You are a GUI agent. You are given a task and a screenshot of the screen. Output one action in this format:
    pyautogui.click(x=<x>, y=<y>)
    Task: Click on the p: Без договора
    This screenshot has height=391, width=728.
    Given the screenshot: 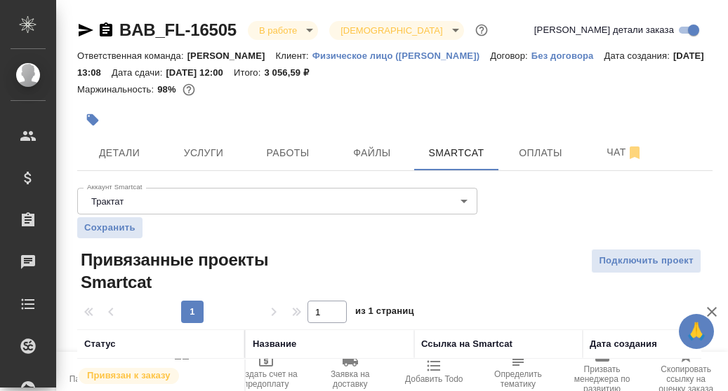 What is the action you would take?
    pyautogui.click(x=568, y=55)
    